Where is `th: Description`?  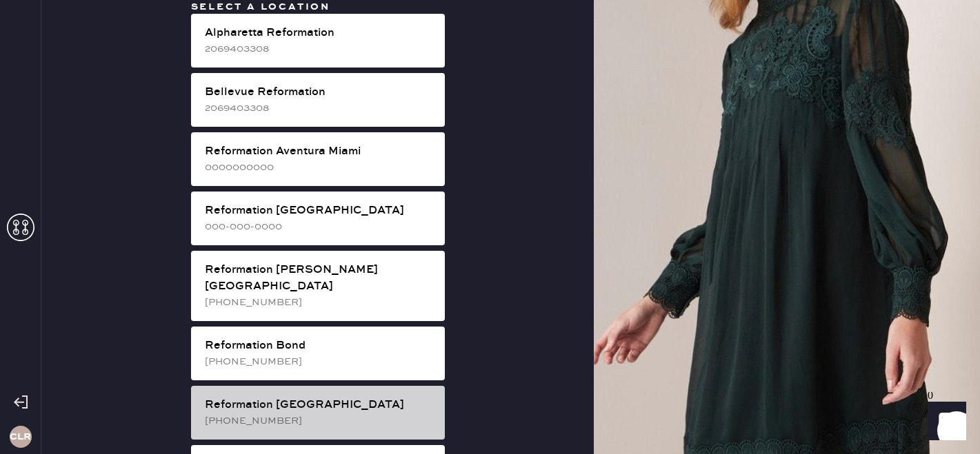 th: Description is located at coordinates (505, 233).